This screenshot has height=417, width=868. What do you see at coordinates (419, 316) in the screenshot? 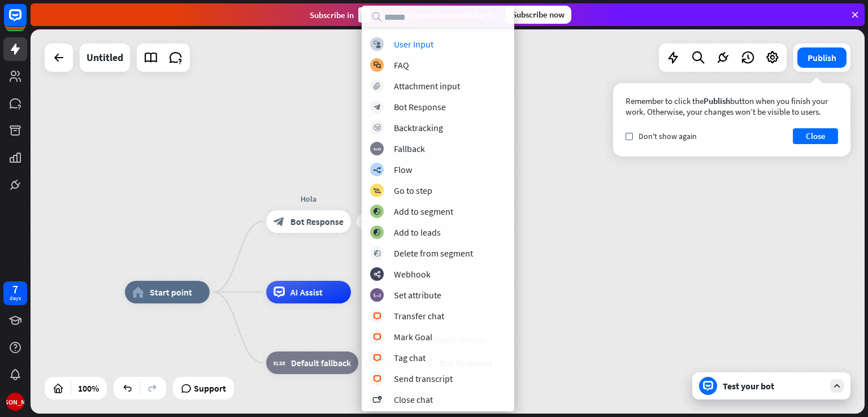
I see `div: Transfer chat` at bounding box center [419, 316].